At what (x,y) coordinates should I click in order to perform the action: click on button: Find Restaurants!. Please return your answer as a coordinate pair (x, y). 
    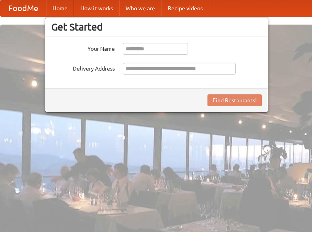
    Looking at the image, I should click on (234, 101).